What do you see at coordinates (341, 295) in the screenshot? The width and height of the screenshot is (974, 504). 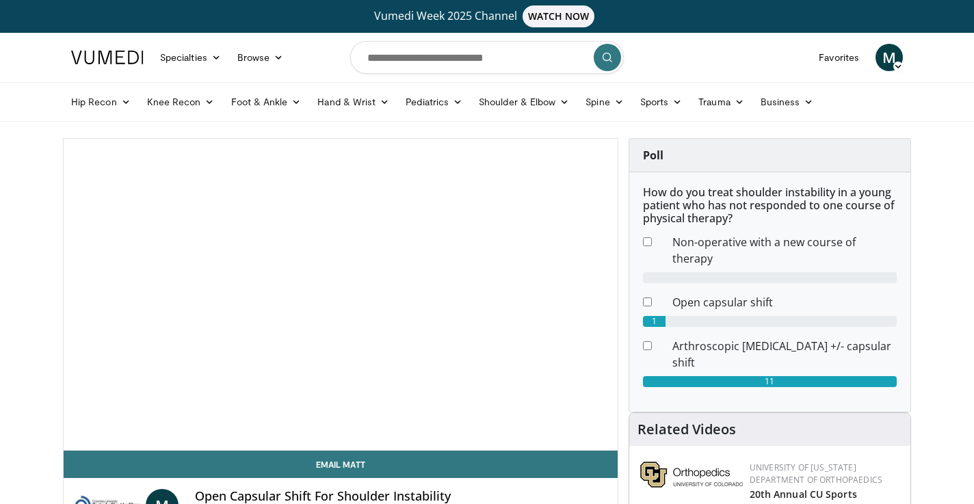 I see `video-js: Video Player` at bounding box center [341, 295].